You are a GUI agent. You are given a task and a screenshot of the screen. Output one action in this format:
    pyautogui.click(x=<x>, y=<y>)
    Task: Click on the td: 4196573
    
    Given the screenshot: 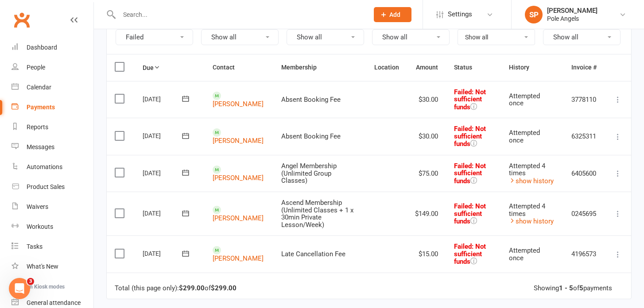 What is the action you would take?
    pyautogui.click(x=584, y=254)
    